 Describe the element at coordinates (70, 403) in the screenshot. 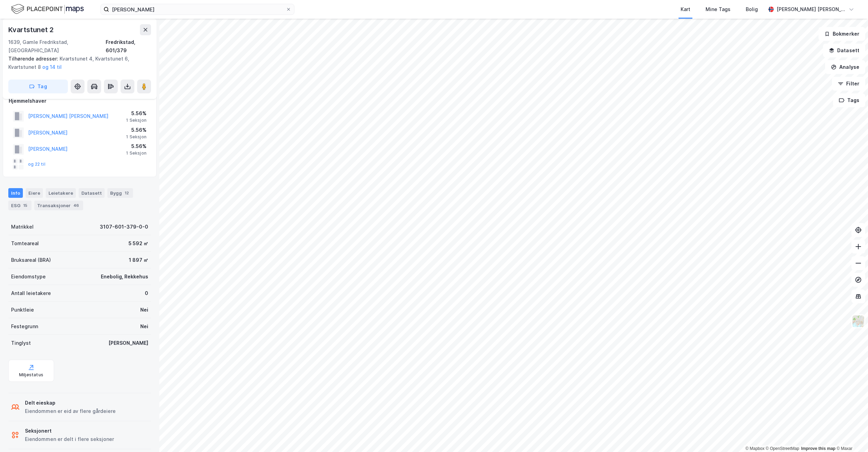

I see `div: Delt eieskap` at that location.